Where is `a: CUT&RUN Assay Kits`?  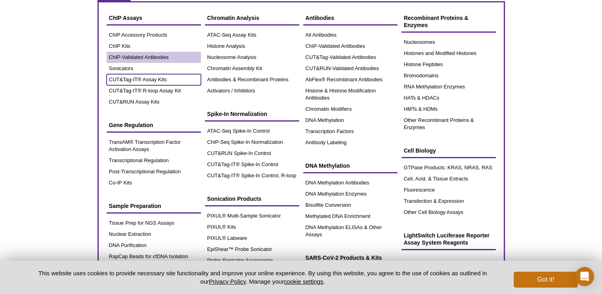
a: CUT&RUN Assay Kits is located at coordinates (154, 102).